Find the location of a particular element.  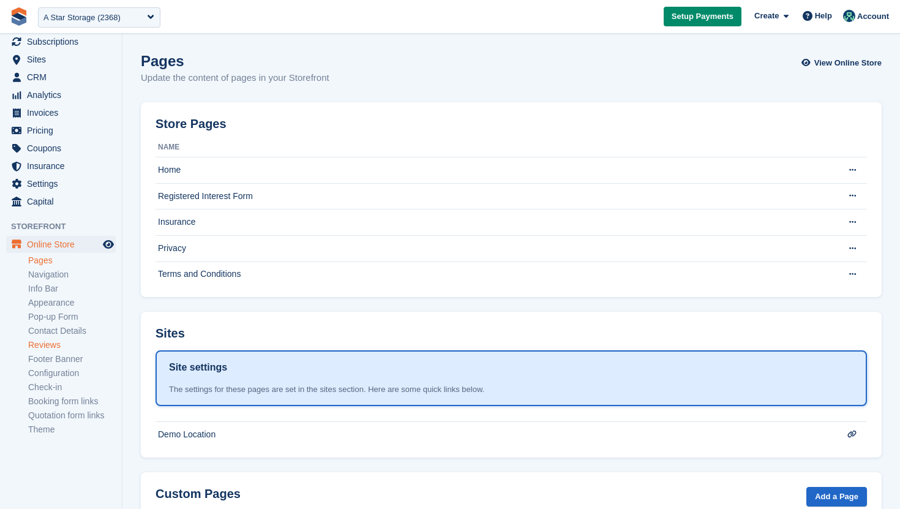

span: Storefront is located at coordinates (66, 227).